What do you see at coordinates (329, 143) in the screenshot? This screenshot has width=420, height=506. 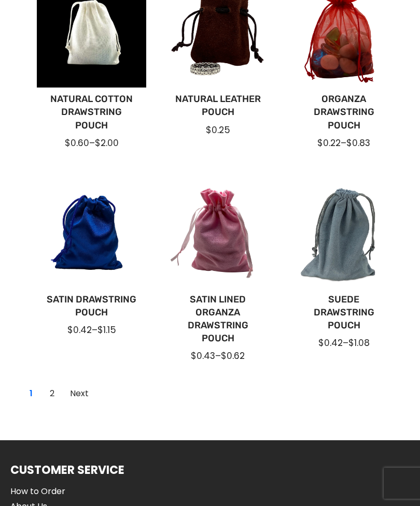 I see `span: $0.22` at bounding box center [329, 143].